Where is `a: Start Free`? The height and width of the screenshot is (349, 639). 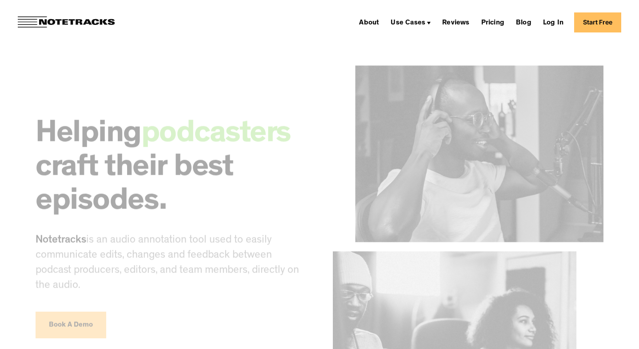
a: Start Free is located at coordinates (598, 22).